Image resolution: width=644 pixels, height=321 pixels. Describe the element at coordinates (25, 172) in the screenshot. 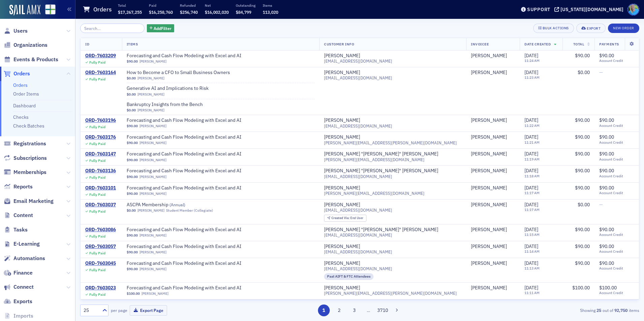

I see `a: Memberships` at that location.